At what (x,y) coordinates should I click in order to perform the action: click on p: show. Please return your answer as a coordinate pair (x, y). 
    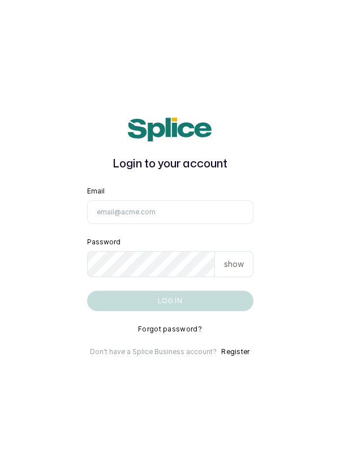
    Looking at the image, I should click on (234, 264).